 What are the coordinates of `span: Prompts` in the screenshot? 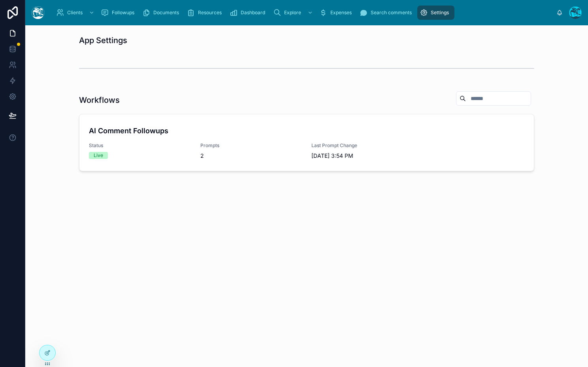 It's located at (252, 146).